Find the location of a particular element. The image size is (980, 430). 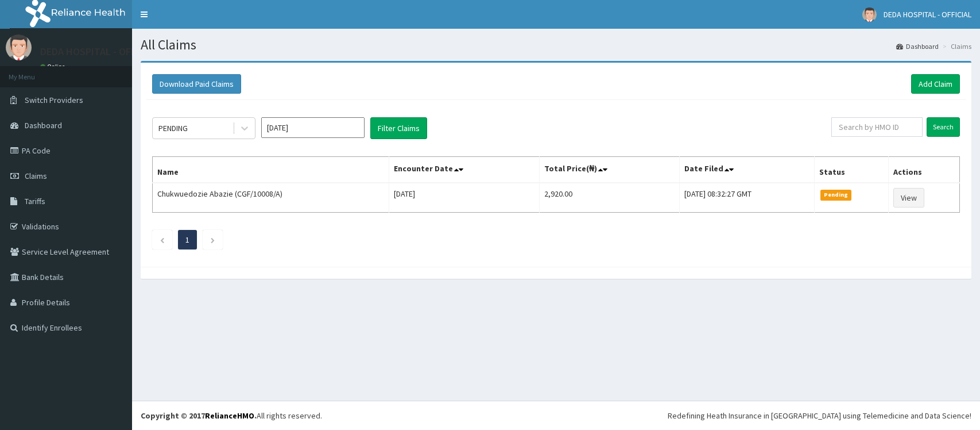

li: Claims is located at coordinates (955, 46).